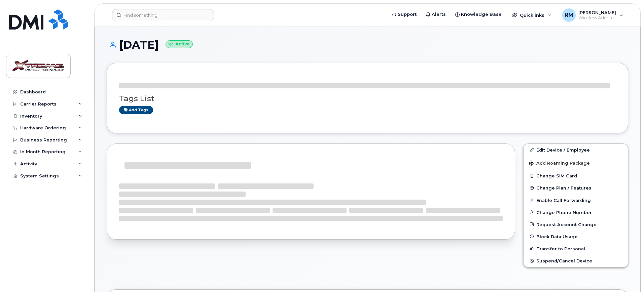 Image resolution: width=644 pixels, height=292 pixels. Describe the element at coordinates (576, 261) in the screenshot. I see `button: Suspend/Cancel Device` at that location.